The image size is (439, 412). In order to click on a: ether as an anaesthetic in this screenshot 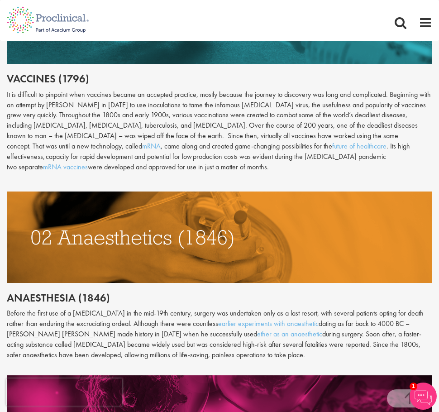, I will do `click(290, 334)`.